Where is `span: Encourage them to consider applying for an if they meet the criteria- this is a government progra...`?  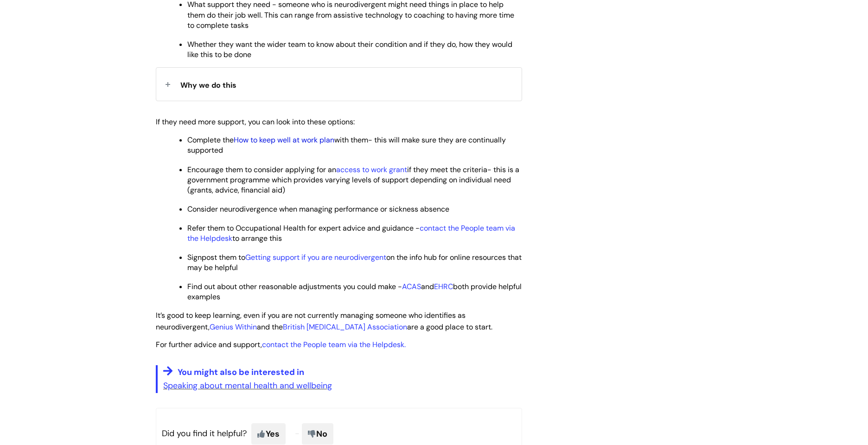 span: Encourage them to consider applying for an if they meet the criteria- this is a government progra... is located at coordinates (354, 179).